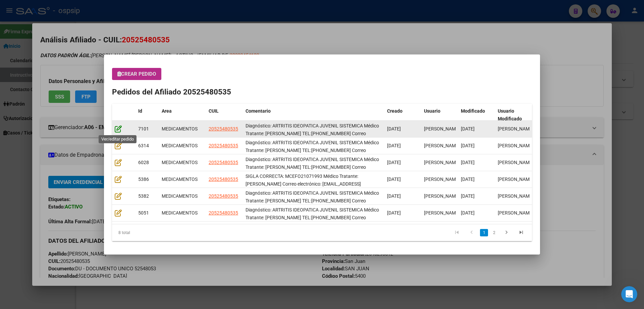  What do you see at coordinates (167, 111) in the screenshot?
I see `span: Area` at bounding box center [167, 111].